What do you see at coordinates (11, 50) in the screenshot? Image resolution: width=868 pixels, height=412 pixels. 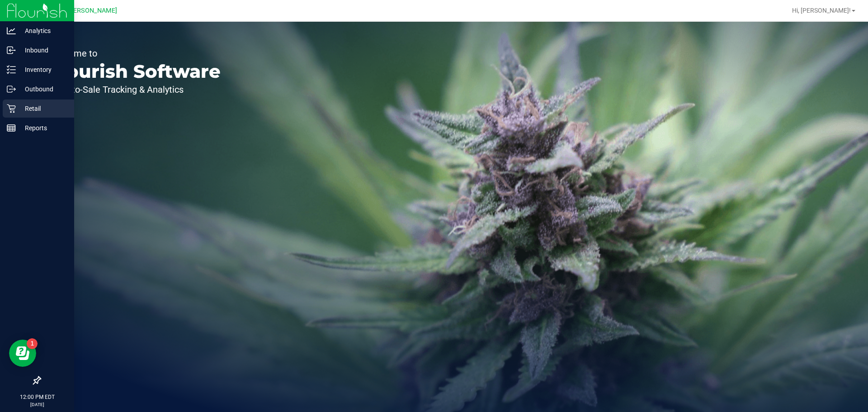 I see `inline-svg: Inbound` at bounding box center [11, 50].